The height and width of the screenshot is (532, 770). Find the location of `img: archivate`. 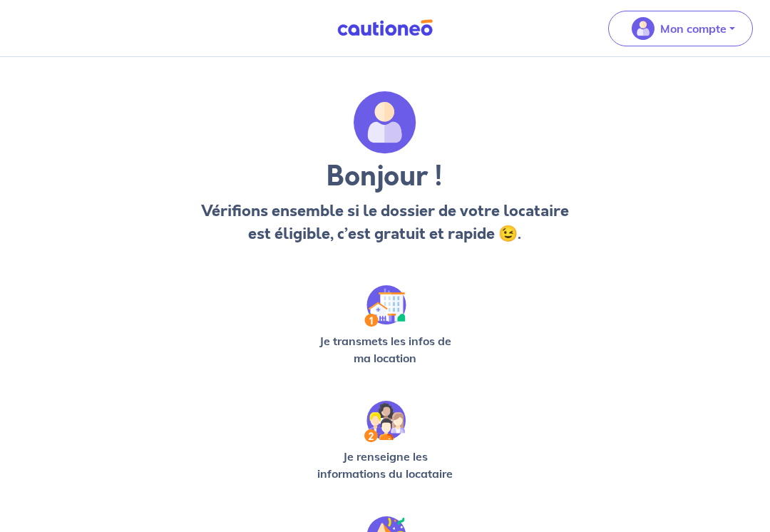

img: archivate is located at coordinates (385, 123).